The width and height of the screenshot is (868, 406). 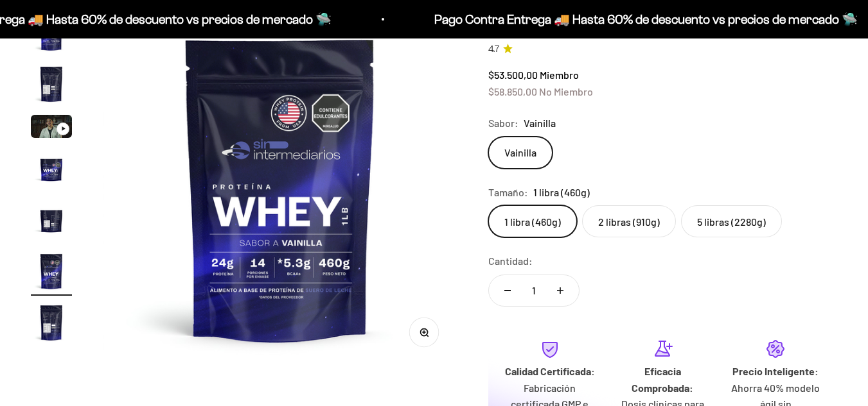 I want to click on button: Ir al artículo 4, so click(x=51, y=170).